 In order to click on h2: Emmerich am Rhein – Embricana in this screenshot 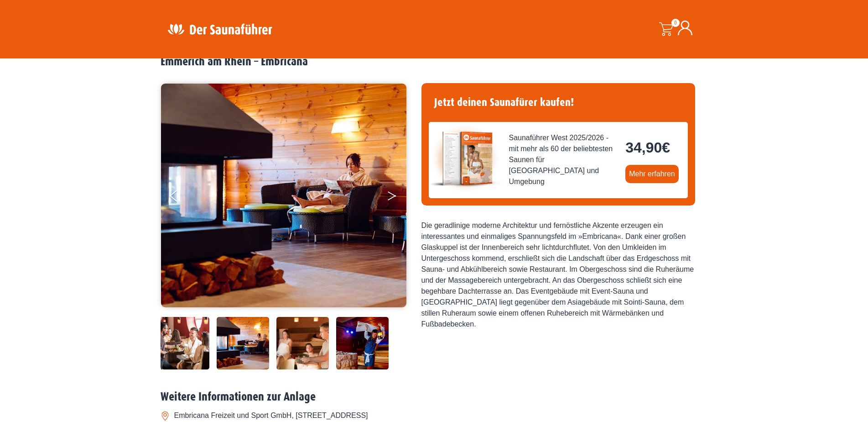, I will do `click(434, 62)`.